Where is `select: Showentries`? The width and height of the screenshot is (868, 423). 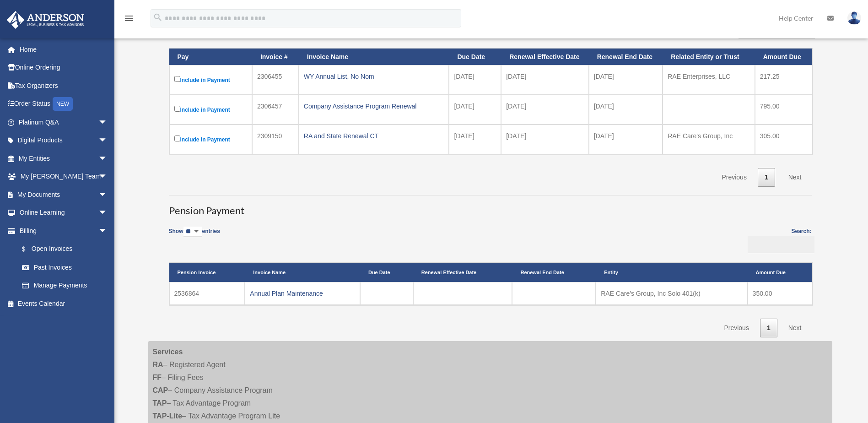
select: Showentries is located at coordinates (192, 232).